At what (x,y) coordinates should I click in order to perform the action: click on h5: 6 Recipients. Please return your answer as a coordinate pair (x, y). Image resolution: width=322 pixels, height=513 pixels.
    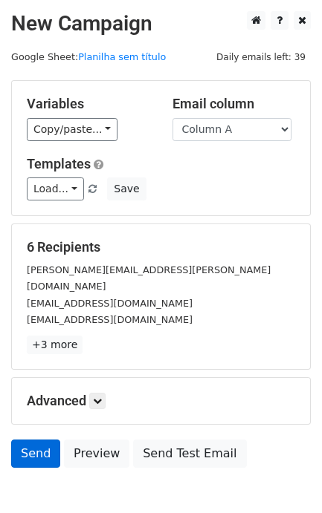
    Looking at the image, I should click on (160, 247).